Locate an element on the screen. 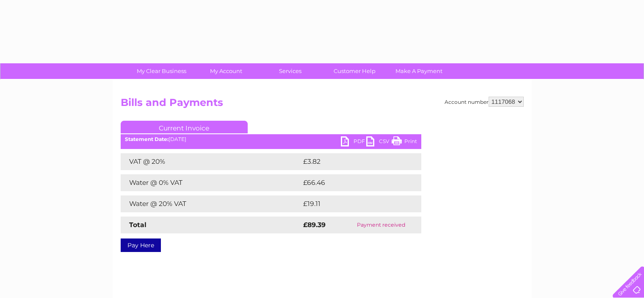 Image resolution: width=644 pixels, height=298 pixels. a: Current Invoice is located at coordinates (184, 127).